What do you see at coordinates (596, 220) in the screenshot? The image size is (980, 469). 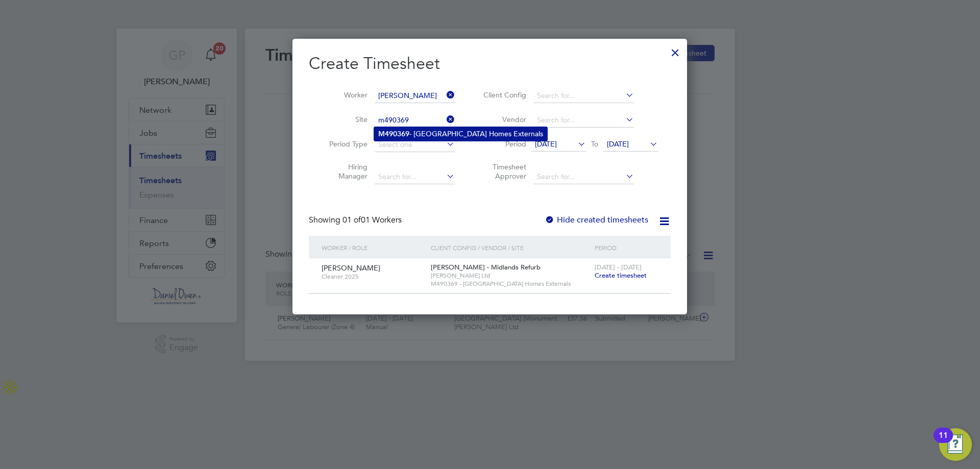 I see `label: Hide created timesheets` at bounding box center [596, 220].